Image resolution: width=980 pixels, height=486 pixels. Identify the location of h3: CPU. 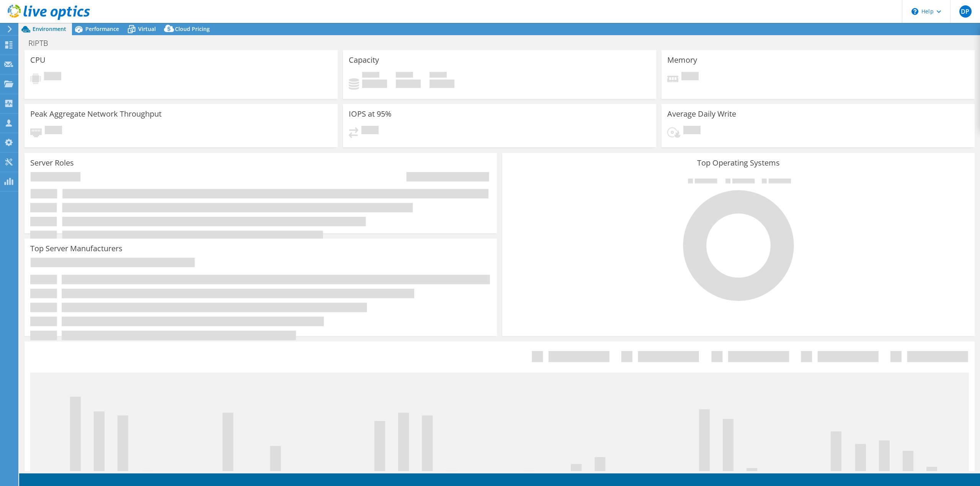
(38, 60).